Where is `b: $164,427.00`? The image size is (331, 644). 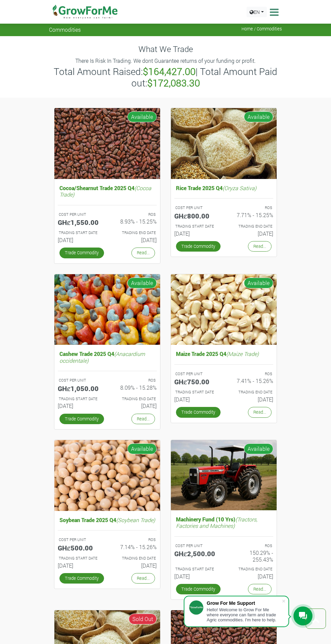
b: $164,427.00 is located at coordinates (169, 71).